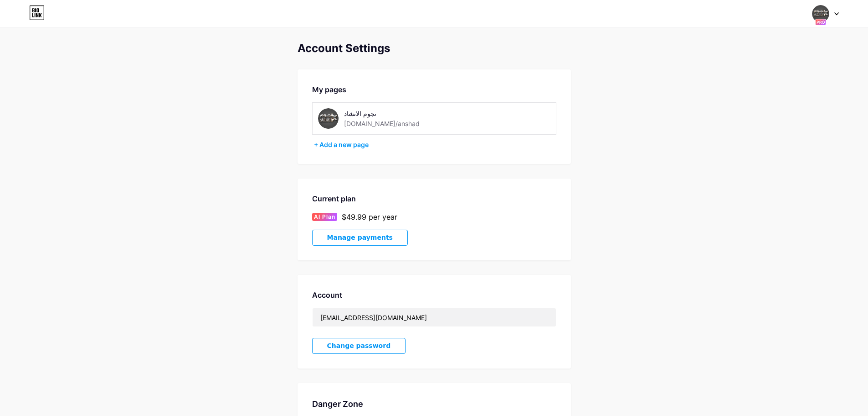 The image size is (868, 416). What do you see at coordinates (434, 295) in the screenshot?
I see `div: Account` at bounding box center [434, 295].